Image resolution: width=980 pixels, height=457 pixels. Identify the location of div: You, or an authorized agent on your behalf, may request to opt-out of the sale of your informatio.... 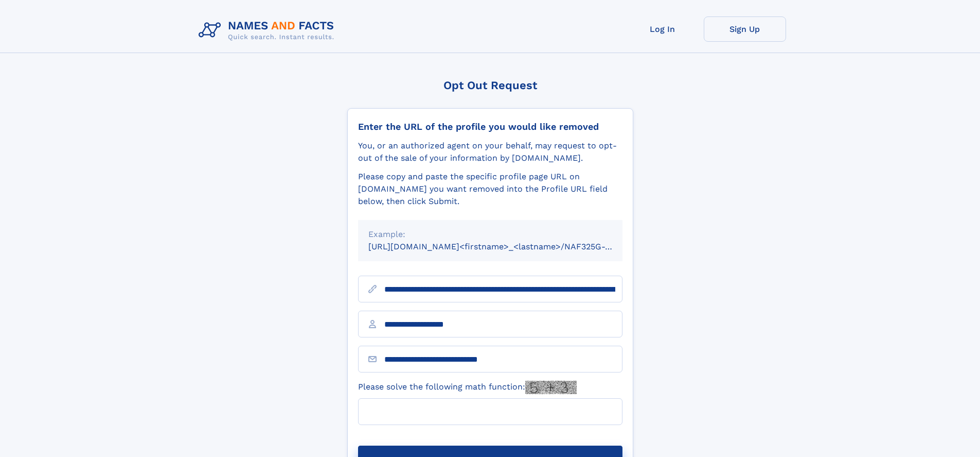
(490, 152).